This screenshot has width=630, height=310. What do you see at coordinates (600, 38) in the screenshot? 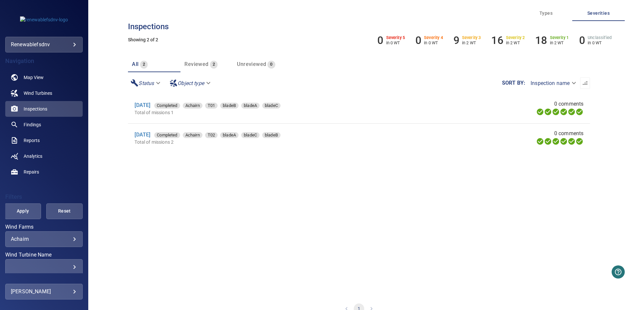
I see `h6: Unclassified` at bounding box center [600, 38].